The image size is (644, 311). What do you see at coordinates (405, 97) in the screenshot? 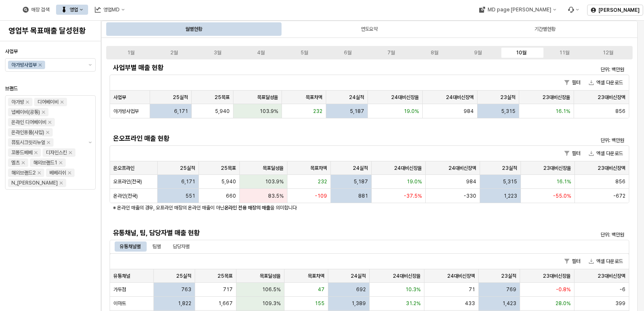
I see `span: 24대비신장율` at bounding box center [405, 97].